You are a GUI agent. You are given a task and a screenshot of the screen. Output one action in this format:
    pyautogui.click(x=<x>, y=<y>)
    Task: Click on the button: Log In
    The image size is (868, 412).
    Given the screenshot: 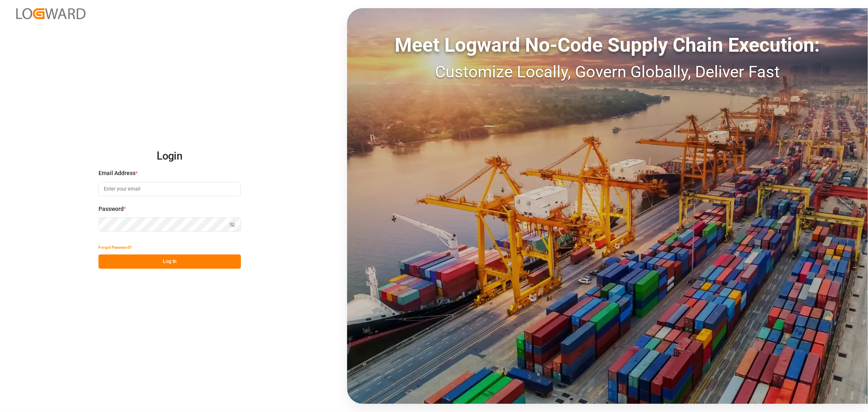 What is the action you would take?
    pyautogui.click(x=170, y=261)
    